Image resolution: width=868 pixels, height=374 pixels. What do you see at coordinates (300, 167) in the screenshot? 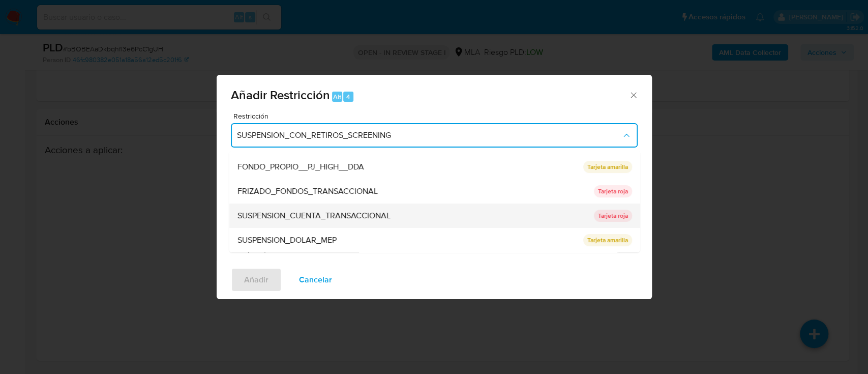
I see `span: FONDO_PROPIO__PJ_HIGH__DDA` at bounding box center [300, 167].